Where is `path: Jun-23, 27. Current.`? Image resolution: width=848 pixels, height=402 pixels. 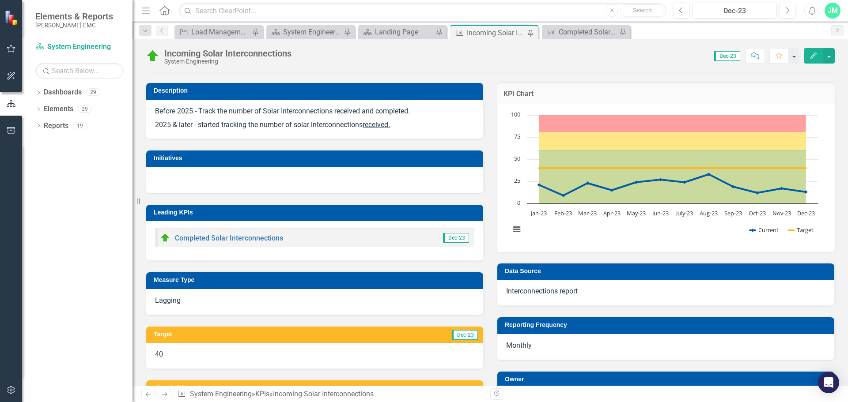
path: Jun-23, 27. Current. is located at coordinates (661, 180).